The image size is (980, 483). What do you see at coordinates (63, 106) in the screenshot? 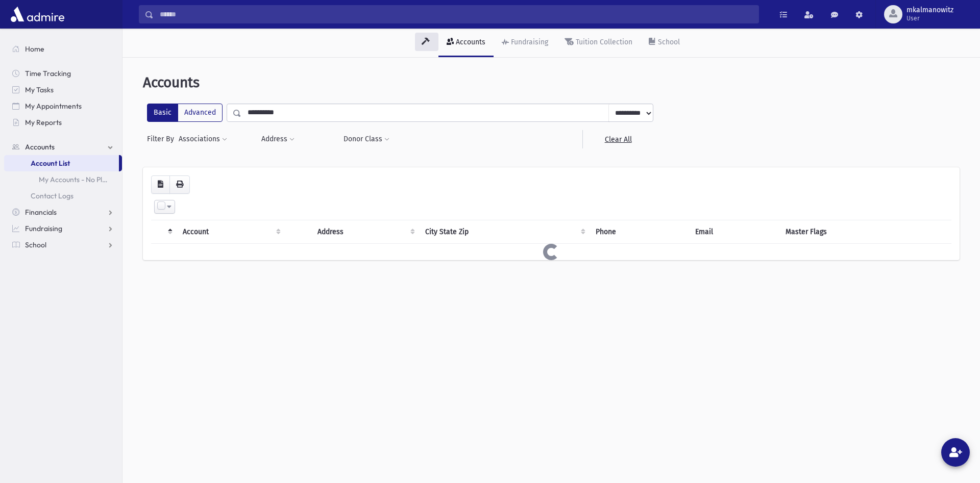
I see `a: My Appointments` at bounding box center [63, 106].